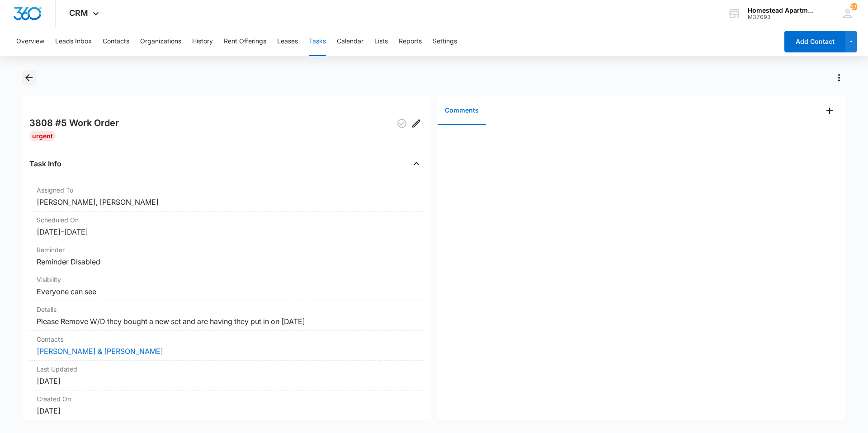 This screenshot has width=868, height=433. What do you see at coordinates (815, 42) in the screenshot?
I see `button: Add Contact` at bounding box center [815, 42].